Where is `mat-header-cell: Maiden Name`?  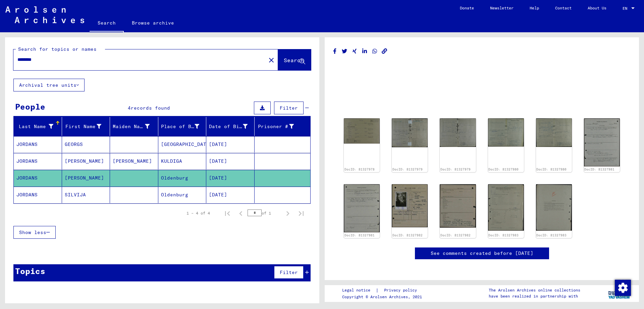 mat-header-cell: Maiden Name is located at coordinates (134, 126).